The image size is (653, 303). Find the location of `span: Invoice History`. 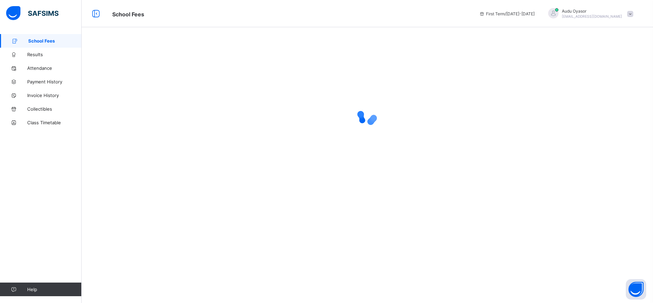

span: Invoice History is located at coordinates (54, 95).